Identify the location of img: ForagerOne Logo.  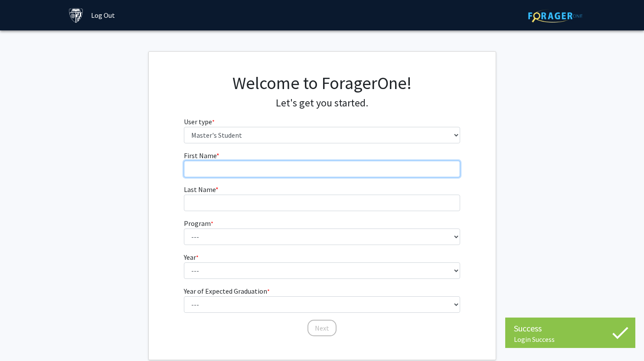
(555, 16).